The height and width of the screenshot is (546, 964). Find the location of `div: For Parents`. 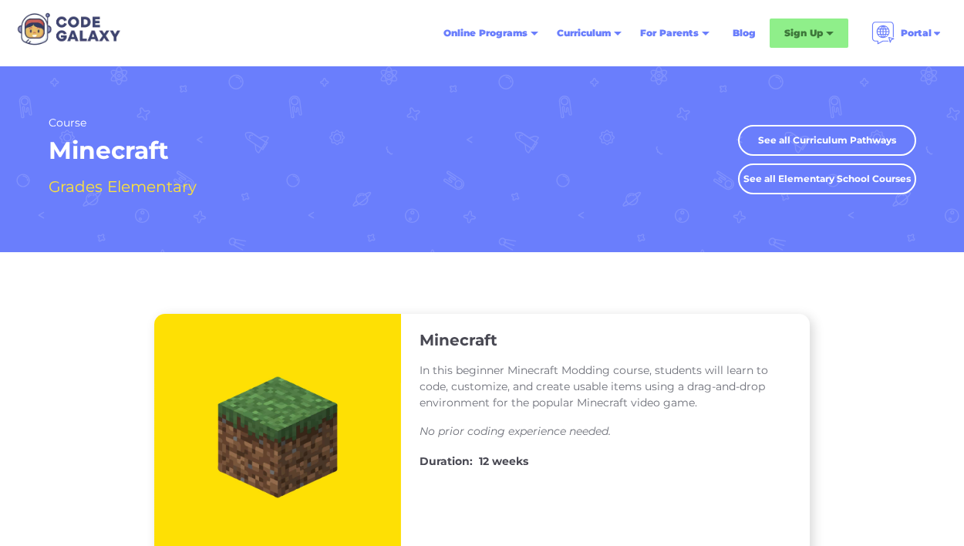

div: For Parents is located at coordinates (669, 33).